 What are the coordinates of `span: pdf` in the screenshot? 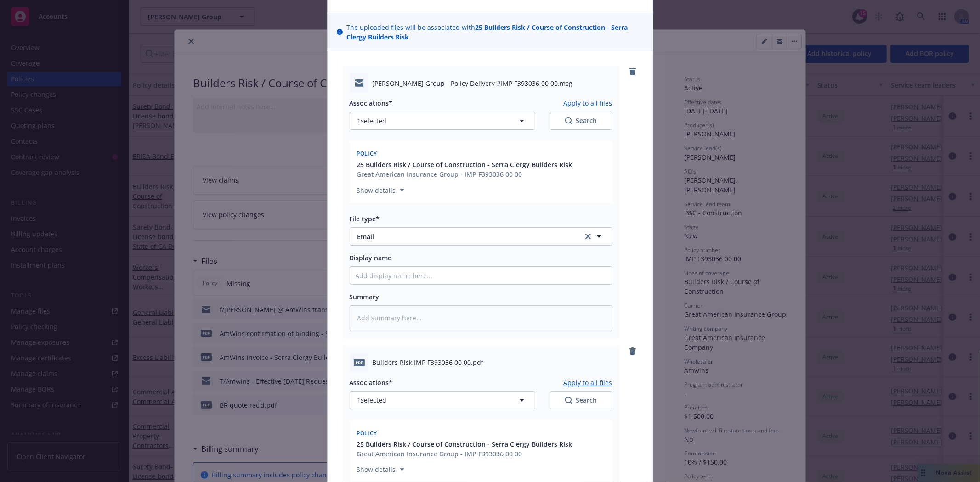 It's located at (359, 362).